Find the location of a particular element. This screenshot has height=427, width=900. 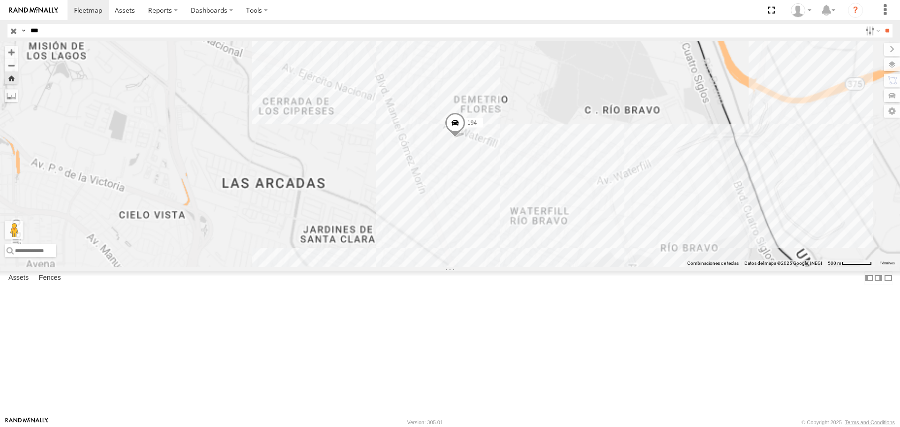

label: Dock Summary Table to the Right is located at coordinates (879, 278).